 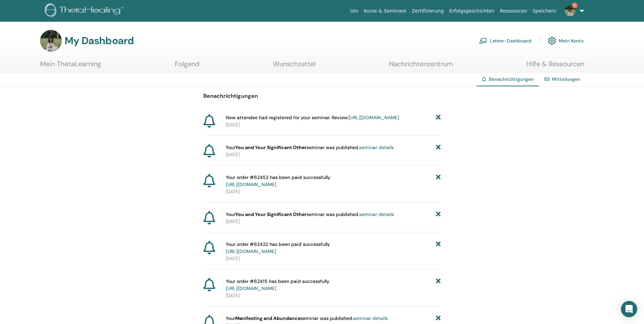 I want to click on a: Zertifizierung, so click(x=428, y=11).